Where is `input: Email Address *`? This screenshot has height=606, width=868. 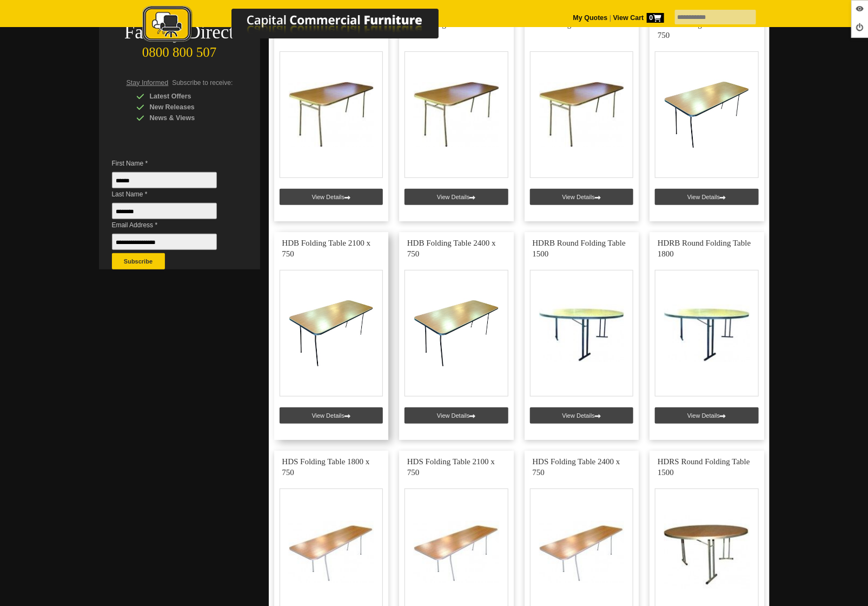
input: Email Address * is located at coordinates (164, 242).